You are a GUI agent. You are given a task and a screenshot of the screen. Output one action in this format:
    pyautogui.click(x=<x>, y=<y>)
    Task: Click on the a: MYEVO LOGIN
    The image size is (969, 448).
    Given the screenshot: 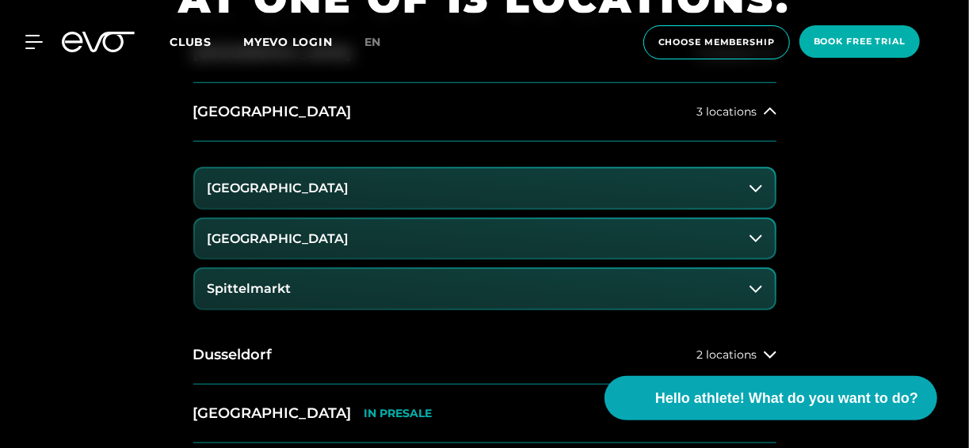 What is the action you would take?
    pyautogui.click(x=288, y=42)
    